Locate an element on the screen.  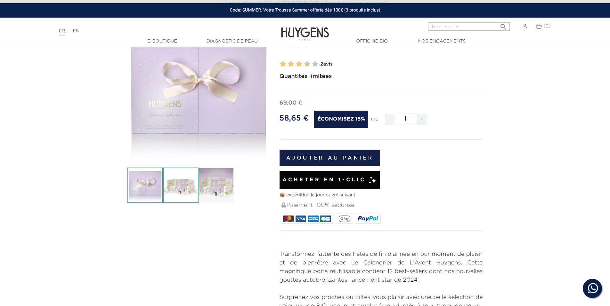
span: (0) is located at coordinates (547, 26).